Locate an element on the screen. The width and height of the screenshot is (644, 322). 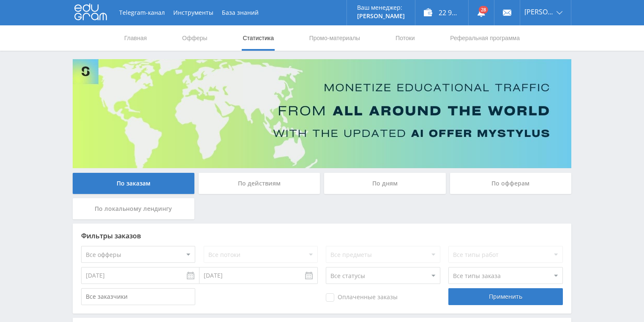
a: Потоки is located at coordinates (405, 38).